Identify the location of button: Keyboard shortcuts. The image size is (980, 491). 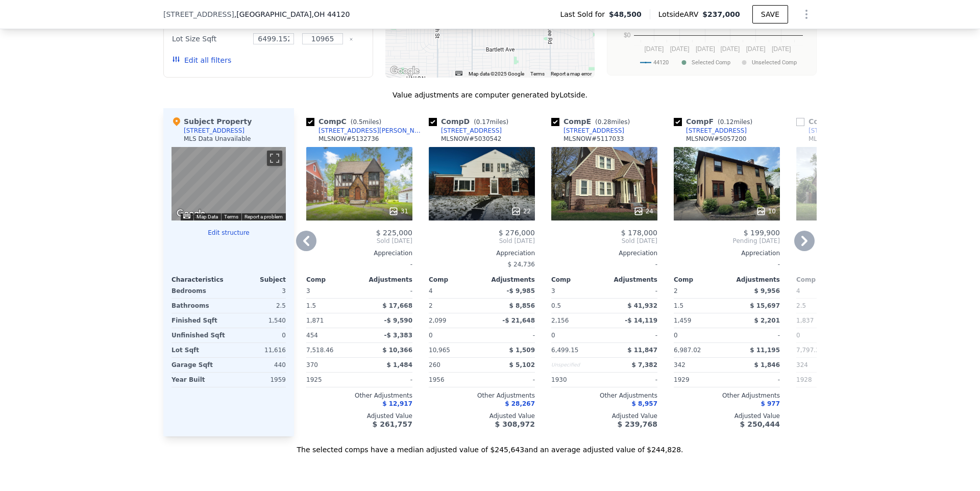
(187, 216).